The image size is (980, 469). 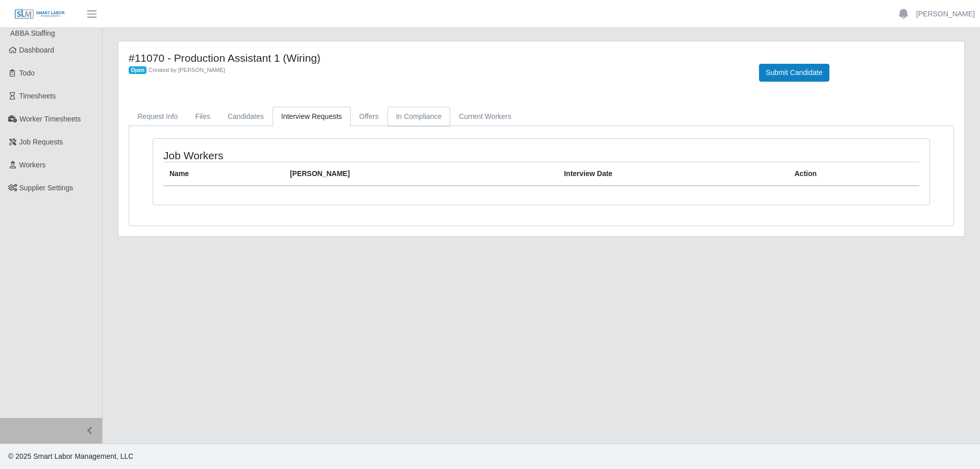 What do you see at coordinates (50, 119) in the screenshot?
I see `span: Worker Timesheets` at bounding box center [50, 119].